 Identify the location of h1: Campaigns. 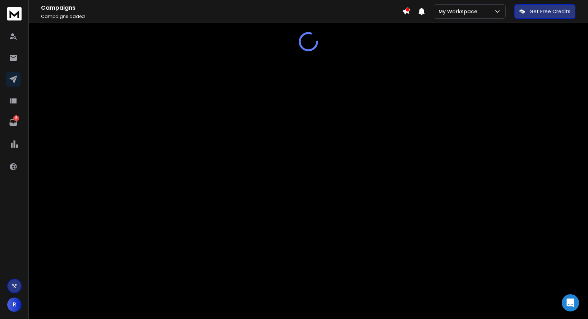
(221, 8).